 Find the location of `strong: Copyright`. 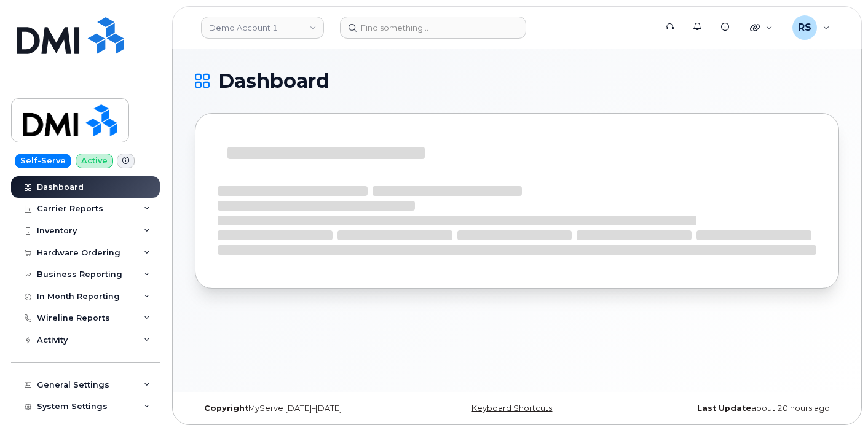

strong: Copyright is located at coordinates (226, 408).